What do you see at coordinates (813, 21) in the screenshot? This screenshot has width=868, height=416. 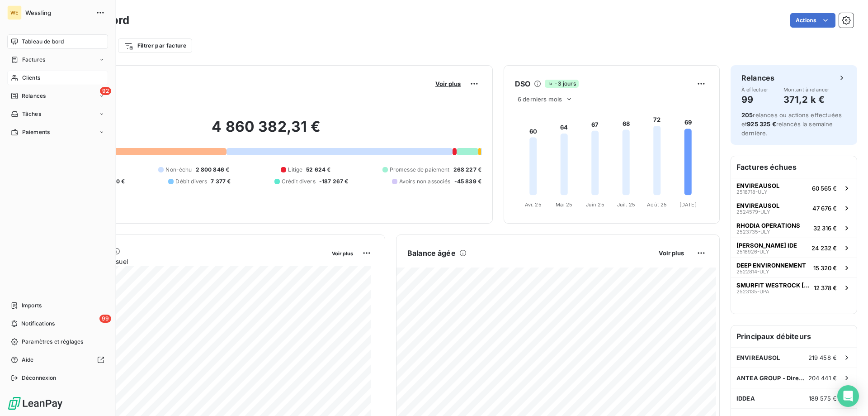 I see `button: Actions` at bounding box center [813, 21].